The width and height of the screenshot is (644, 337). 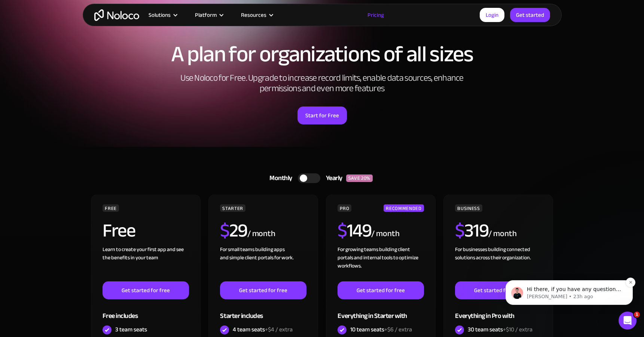 What do you see at coordinates (233, 231) in the screenshot?
I see `h2: 29` at bounding box center [233, 231].